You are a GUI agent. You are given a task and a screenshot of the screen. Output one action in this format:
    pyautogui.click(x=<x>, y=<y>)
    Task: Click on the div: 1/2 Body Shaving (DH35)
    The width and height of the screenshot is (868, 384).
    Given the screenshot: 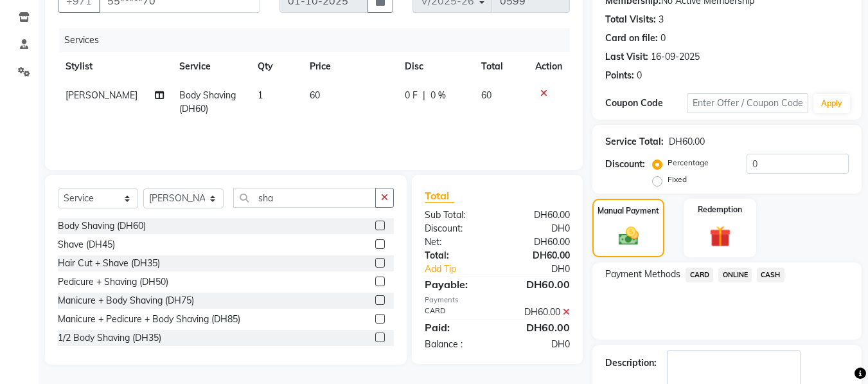 What is the action you would take?
    pyautogui.click(x=109, y=337)
    